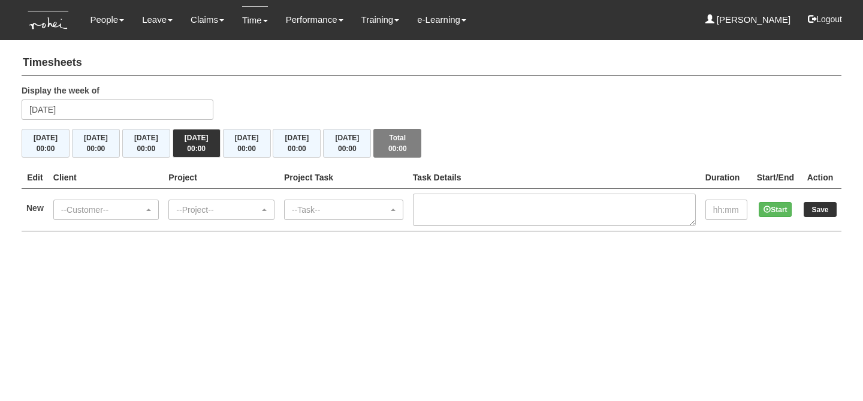 The height and width of the screenshot is (401, 863). Describe the element at coordinates (35, 208) in the screenshot. I see `label: New` at that location.